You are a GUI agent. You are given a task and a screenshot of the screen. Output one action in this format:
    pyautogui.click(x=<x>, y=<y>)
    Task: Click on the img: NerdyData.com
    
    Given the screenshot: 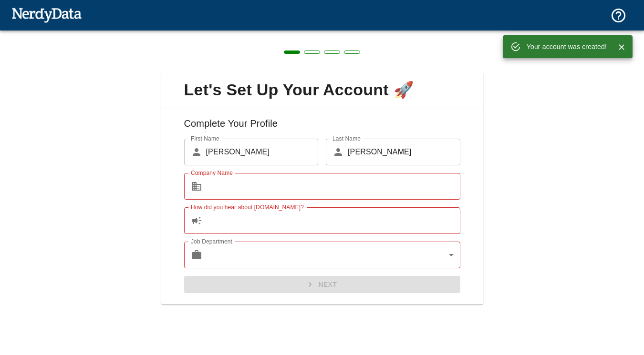 What is the action you would take?
    pyautogui.click(x=46, y=15)
    